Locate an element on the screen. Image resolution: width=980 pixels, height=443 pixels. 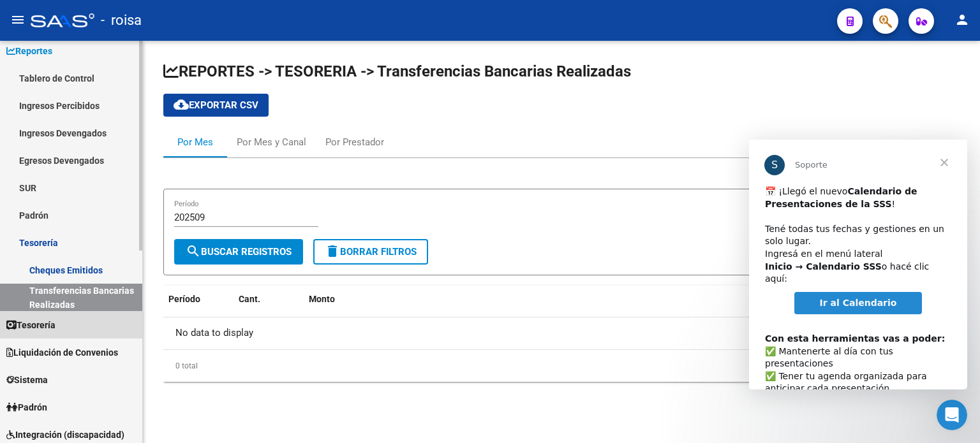
mat-icon: menu is located at coordinates (18, 20).